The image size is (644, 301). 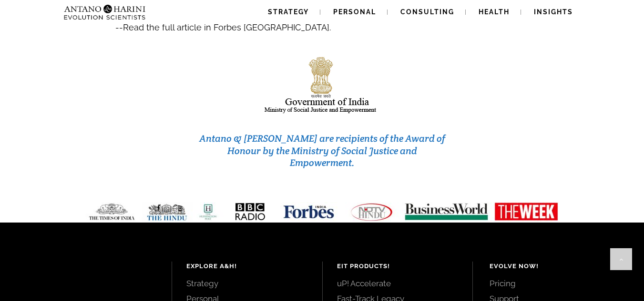 I want to click on h4: Evolve Now!, so click(x=556, y=267).